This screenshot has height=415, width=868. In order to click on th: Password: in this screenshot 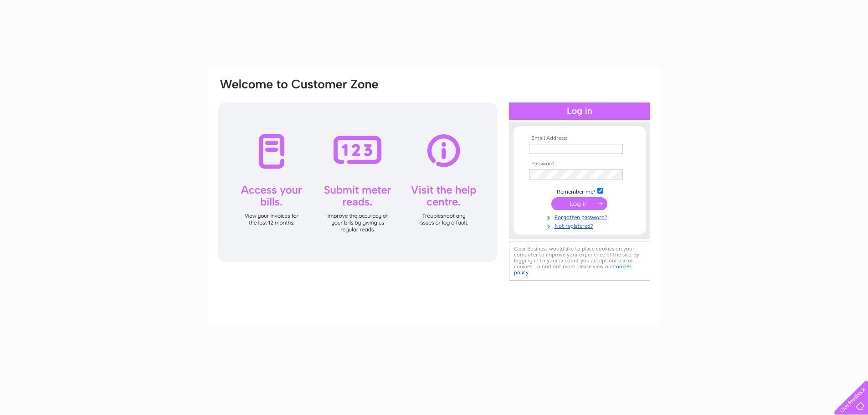, I will do `click(580, 164)`.